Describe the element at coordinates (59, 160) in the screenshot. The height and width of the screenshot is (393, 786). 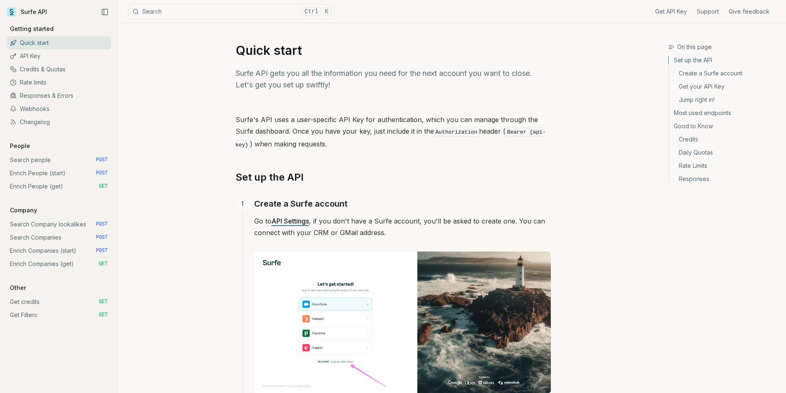
I see `a: Search people POST` at that location.